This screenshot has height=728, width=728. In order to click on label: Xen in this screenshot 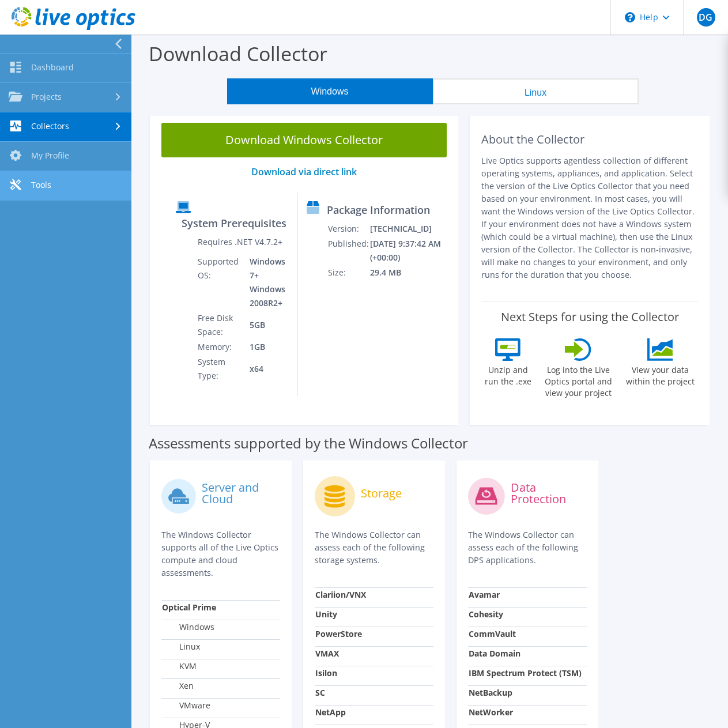, I will do `click(178, 686)`.